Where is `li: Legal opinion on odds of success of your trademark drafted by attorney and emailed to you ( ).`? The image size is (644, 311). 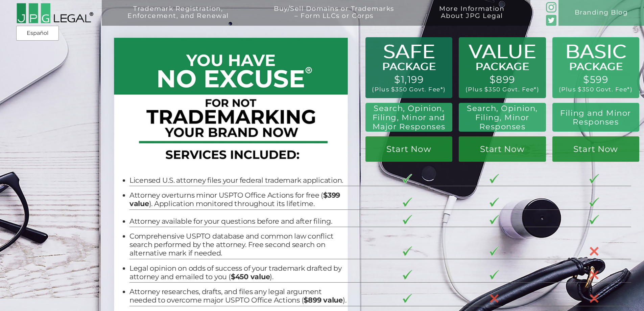 li: Legal opinion on odds of success of your trademark drafted by attorney and emailed to you ( ). is located at coordinates (238, 273).